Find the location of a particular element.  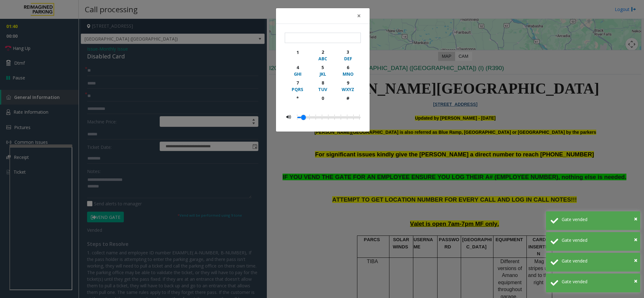

button: 7PQRS is located at coordinates (297, 86).